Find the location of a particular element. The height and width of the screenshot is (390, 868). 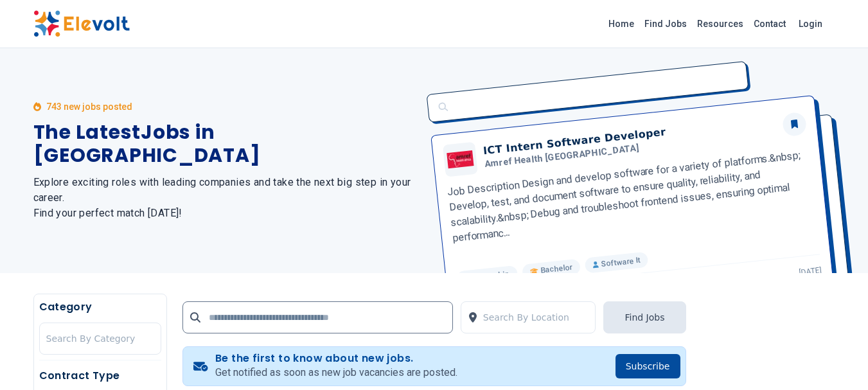

a: Find Jobs is located at coordinates (666, 24).